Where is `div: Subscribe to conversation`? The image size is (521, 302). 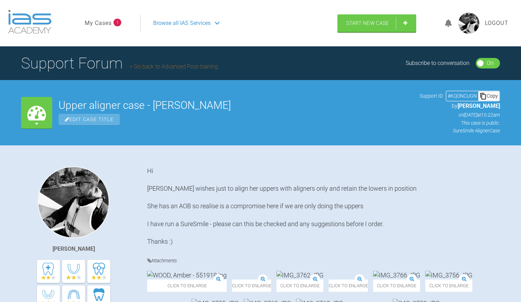
div: Subscribe to conversation is located at coordinates (438, 63).